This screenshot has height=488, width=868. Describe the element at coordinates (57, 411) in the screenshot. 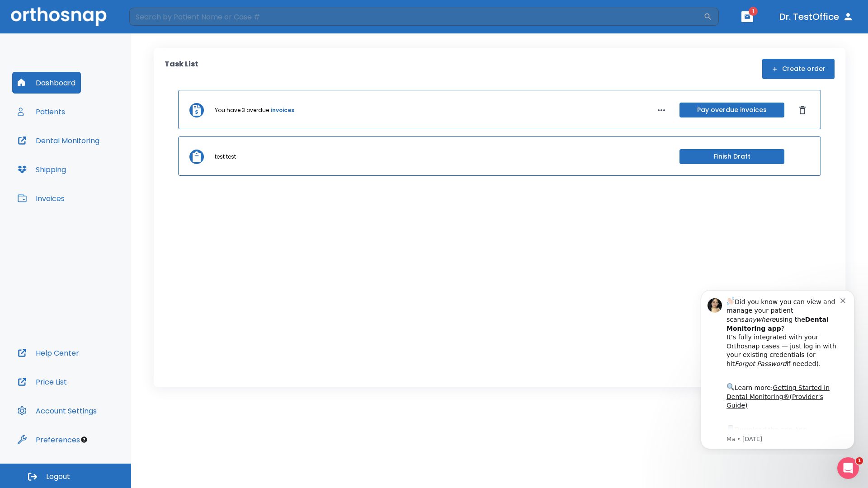

I see `button: Account Settings` at that location.